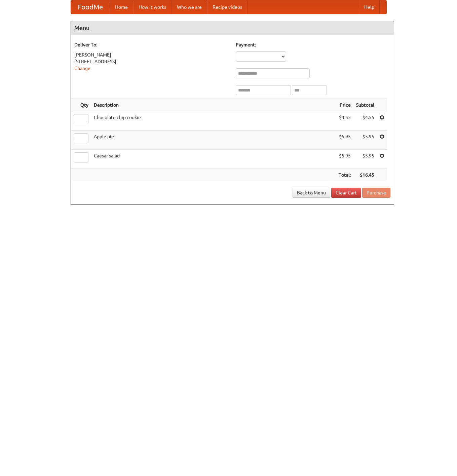  I want to click on a: Clear Cart, so click(346, 193).